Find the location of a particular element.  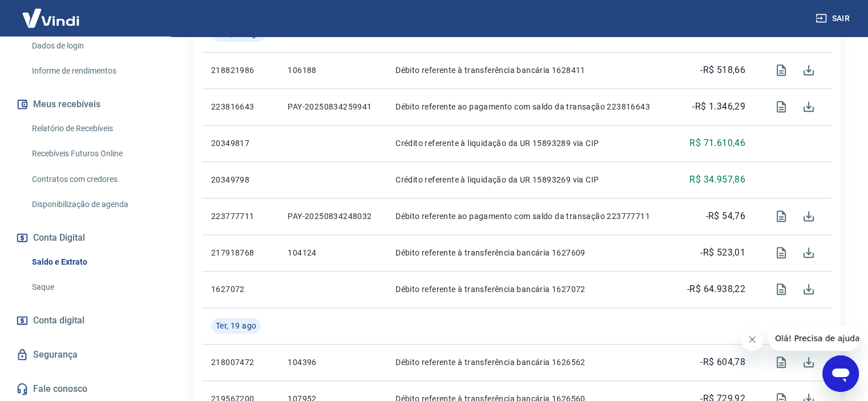

p: 217918768 is located at coordinates (241, 252).